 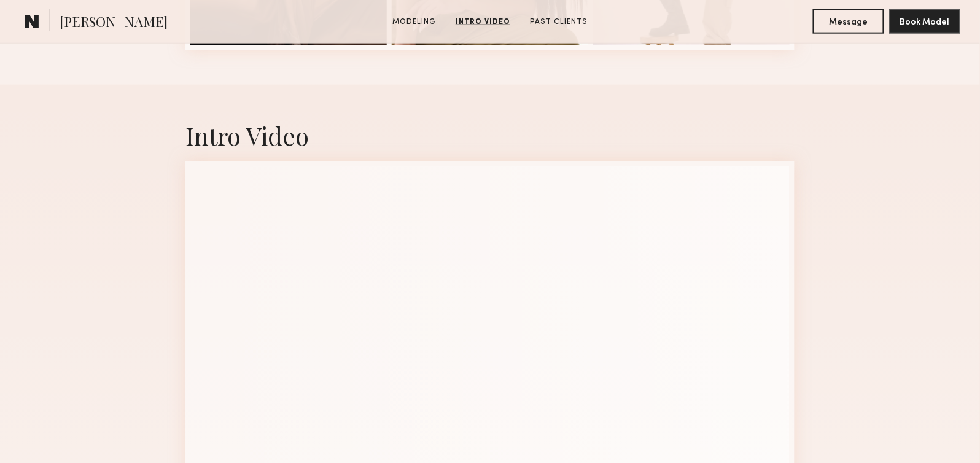 I want to click on button: Book Model, so click(x=925, y=22).